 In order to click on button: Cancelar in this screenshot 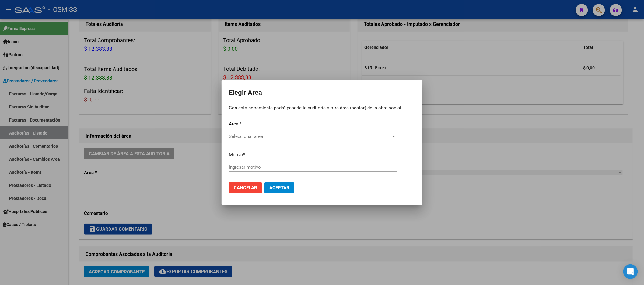, I will do `click(245, 188)`.